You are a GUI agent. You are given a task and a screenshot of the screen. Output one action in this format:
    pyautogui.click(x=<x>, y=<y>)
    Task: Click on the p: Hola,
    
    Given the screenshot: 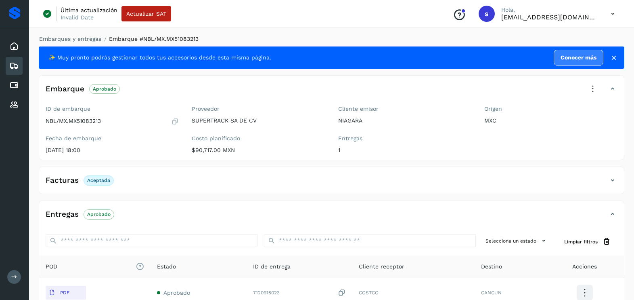 What is the action you would take?
    pyautogui.click(x=550, y=10)
    